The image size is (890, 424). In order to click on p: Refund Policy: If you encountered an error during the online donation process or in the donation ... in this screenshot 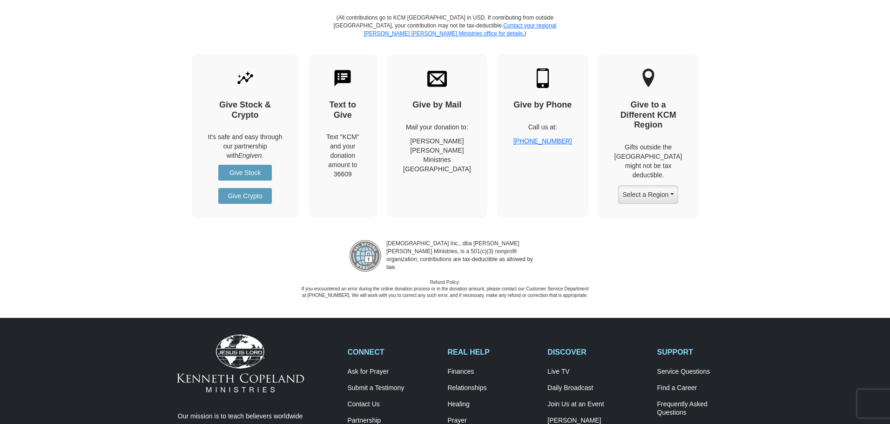, I will do `click(445, 289)`.